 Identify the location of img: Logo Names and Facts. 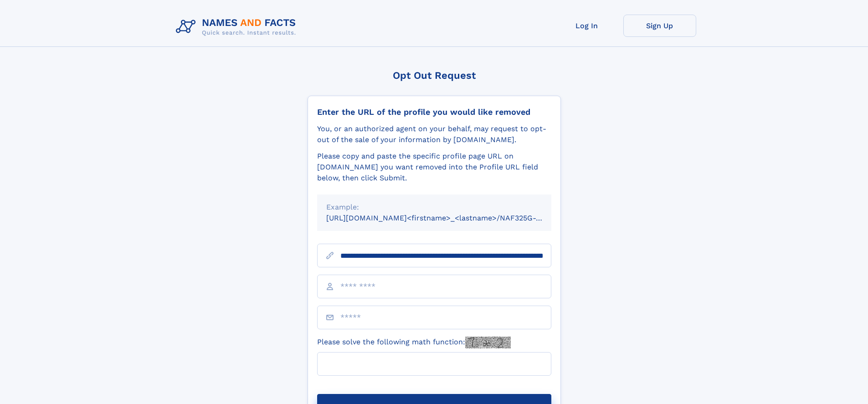
(238, 27).